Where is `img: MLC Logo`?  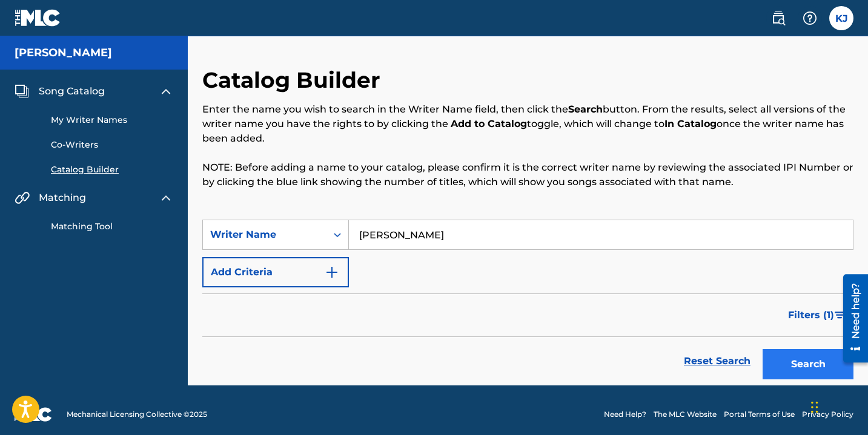
img: MLC Logo is located at coordinates (38, 18).